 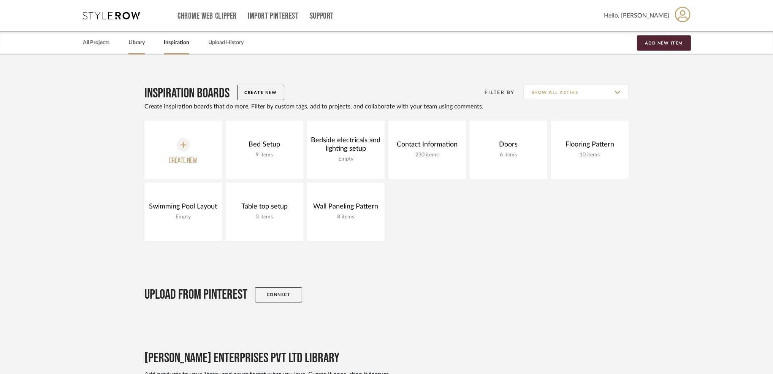 What do you see at coordinates (196, 295) in the screenshot?
I see `h2: Upload From Pinterest` at bounding box center [196, 295].